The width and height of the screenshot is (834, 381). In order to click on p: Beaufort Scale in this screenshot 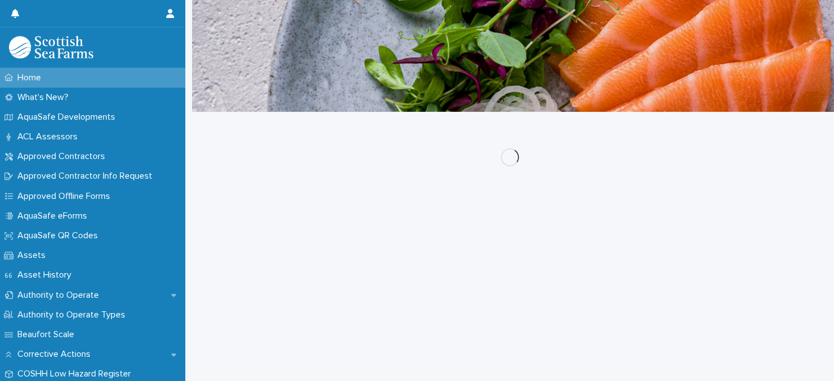, I will do `click(48, 334)`.